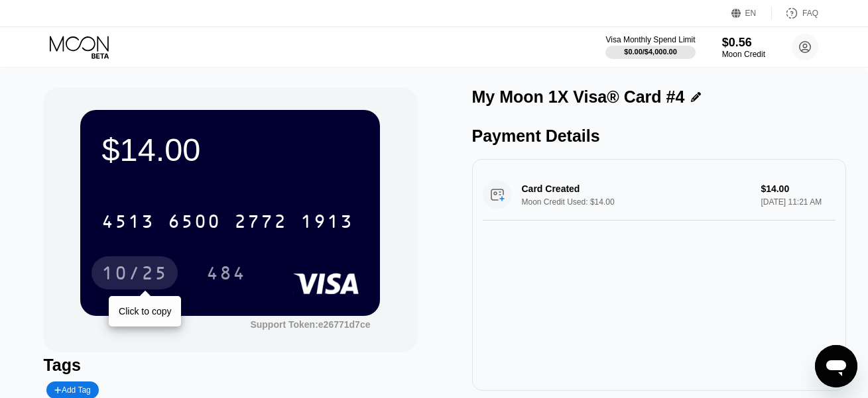  What do you see at coordinates (73, 390) in the screenshot?
I see `div: Add Tag` at bounding box center [73, 390].